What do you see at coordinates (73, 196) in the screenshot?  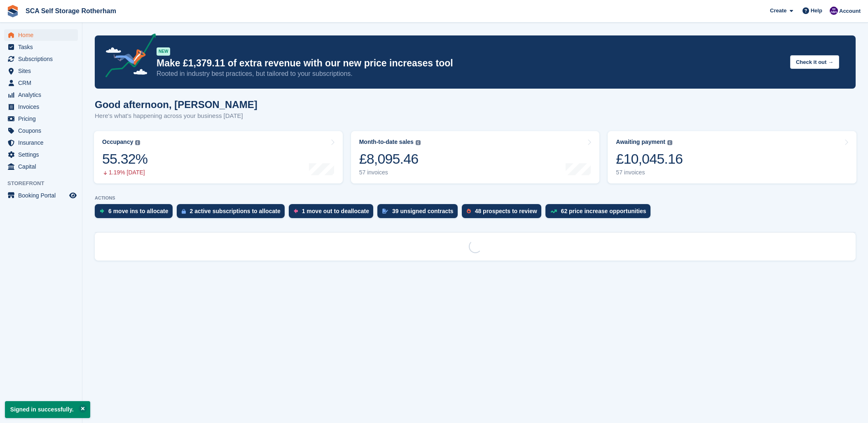 I see `a: Preview store` at bounding box center [73, 196].